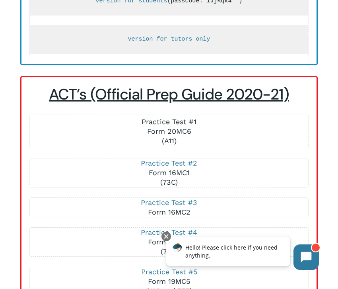 Image resolution: width=338 pixels, height=289 pixels. What do you see at coordinates (169, 272) in the screenshot?
I see `a: Practice Test #5` at bounding box center [169, 272].